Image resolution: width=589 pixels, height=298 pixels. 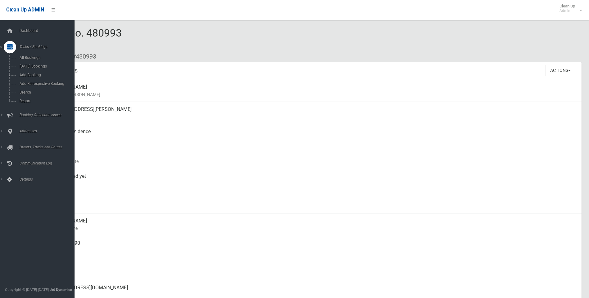 I want to click on small: Pickup Point, so click(x=313, y=139).